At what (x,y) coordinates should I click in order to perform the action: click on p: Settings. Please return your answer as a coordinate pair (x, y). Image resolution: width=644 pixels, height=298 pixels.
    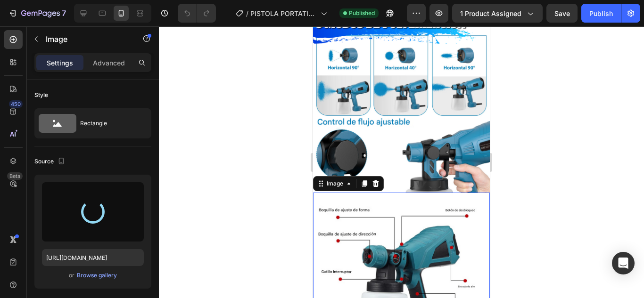
    Looking at the image, I should click on (60, 63).